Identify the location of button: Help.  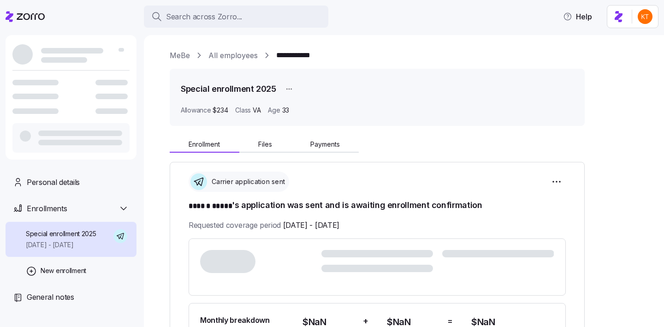
(577, 17).